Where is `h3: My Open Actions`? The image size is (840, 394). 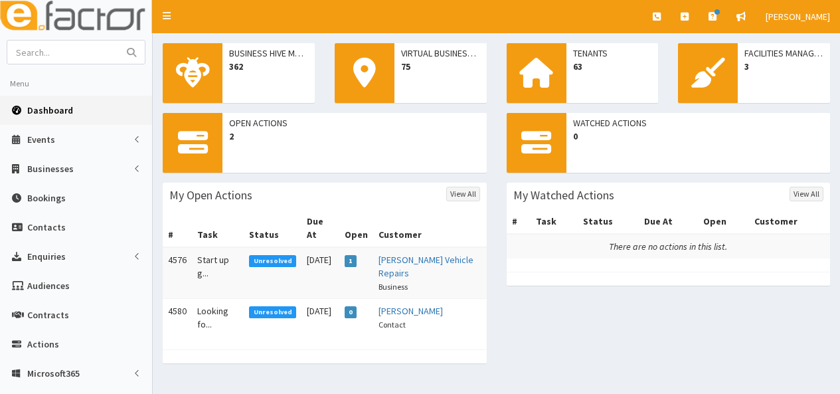 h3: My Open Actions is located at coordinates (211, 195).